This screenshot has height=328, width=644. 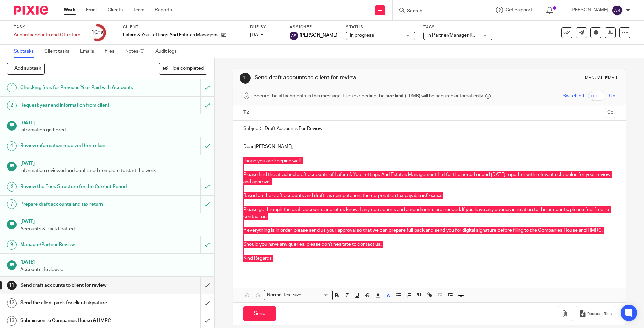 I want to click on div: 1, so click(x=12, y=88).